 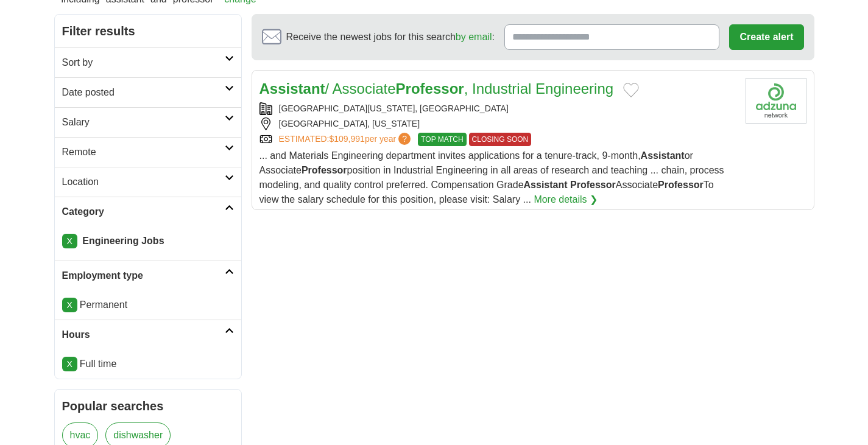 What do you see at coordinates (123, 240) in the screenshot?
I see `strong: Engineering Jobs` at bounding box center [123, 240].